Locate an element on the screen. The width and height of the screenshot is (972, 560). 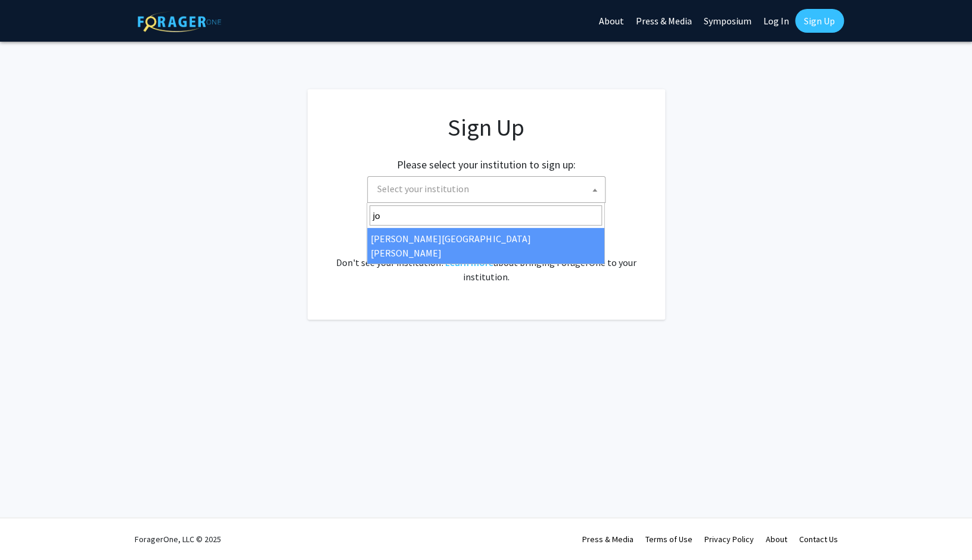
h1: Sign Up is located at coordinates (486, 128).